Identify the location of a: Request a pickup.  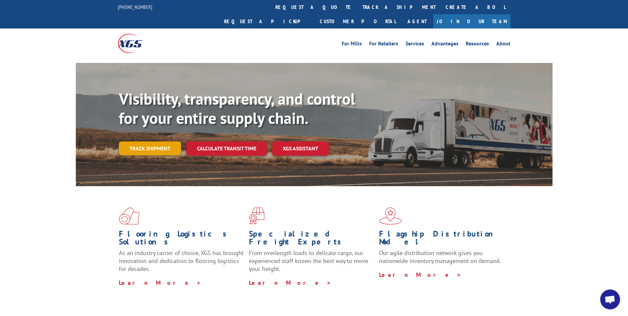
(267, 21).